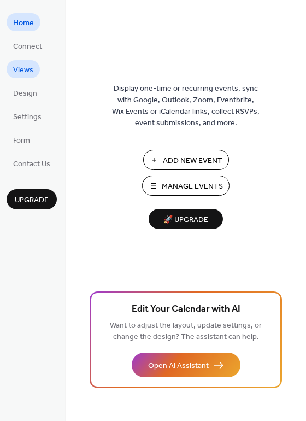 The image size is (306, 421). I want to click on span: Home, so click(23, 23).